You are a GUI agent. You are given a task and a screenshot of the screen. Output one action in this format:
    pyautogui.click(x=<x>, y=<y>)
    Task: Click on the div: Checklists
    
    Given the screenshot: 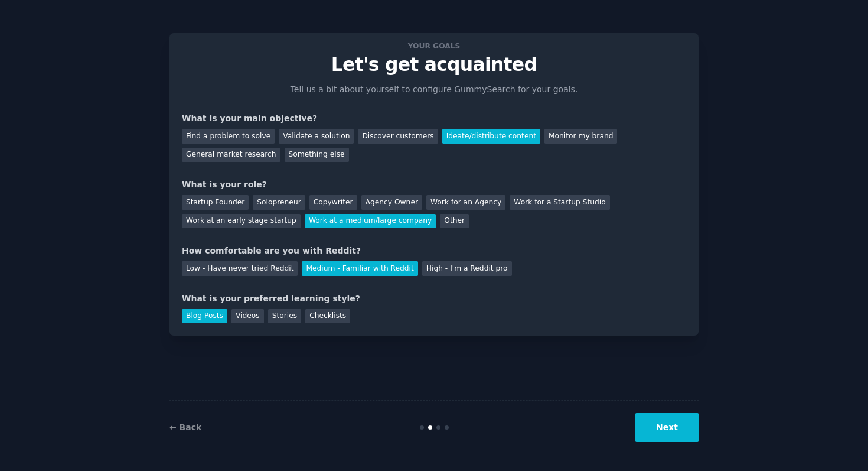 What is the action you would take?
    pyautogui.click(x=328, y=316)
    